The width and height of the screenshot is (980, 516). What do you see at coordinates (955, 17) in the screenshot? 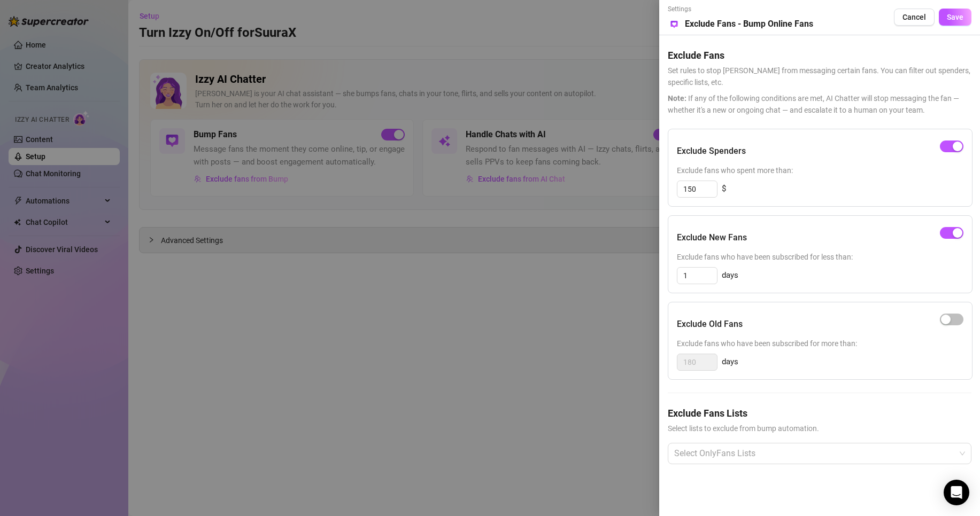
I see `button: Save` at bounding box center [955, 17].